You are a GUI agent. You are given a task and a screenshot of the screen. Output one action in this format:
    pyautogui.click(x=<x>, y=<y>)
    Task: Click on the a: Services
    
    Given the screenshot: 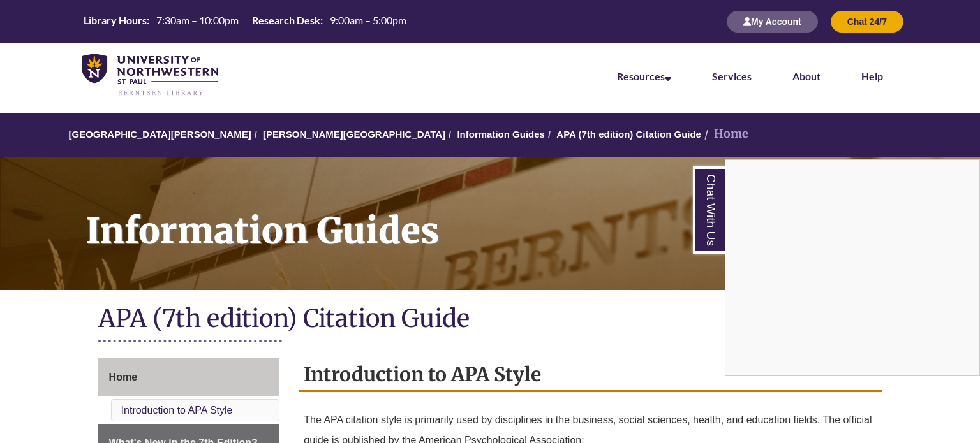 What is the action you would take?
    pyautogui.click(x=732, y=76)
    